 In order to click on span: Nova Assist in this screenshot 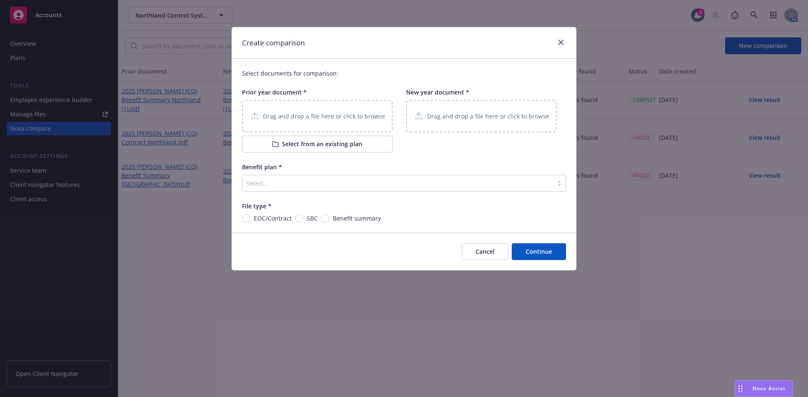, I will do `click(768, 389)`.